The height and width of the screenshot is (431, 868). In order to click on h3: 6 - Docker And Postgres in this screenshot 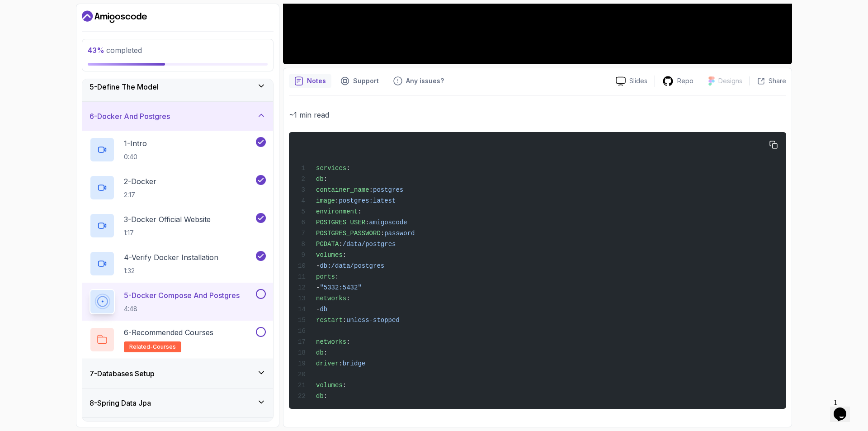, I will do `click(130, 117)`.